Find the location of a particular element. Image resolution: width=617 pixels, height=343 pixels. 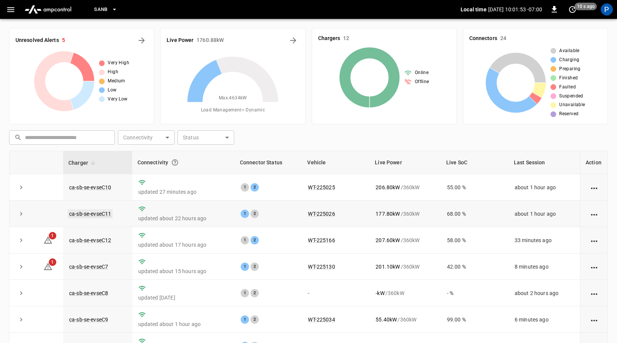

p: updated 27 minutes ago is located at coordinates (183, 192).